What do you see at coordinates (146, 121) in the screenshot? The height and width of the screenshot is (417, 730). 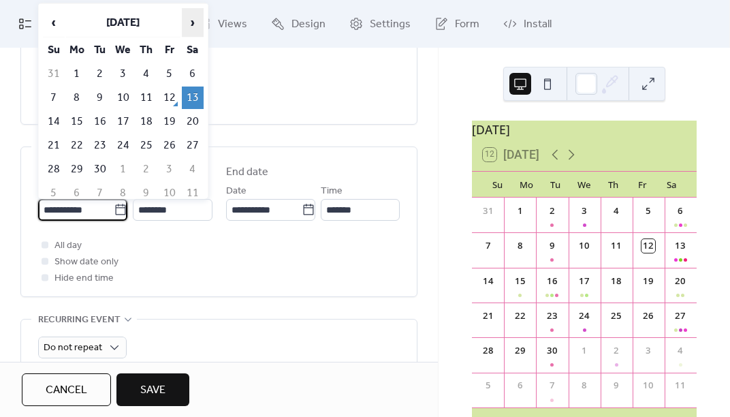 I see `td: 18` at bounding box center [146, 121].